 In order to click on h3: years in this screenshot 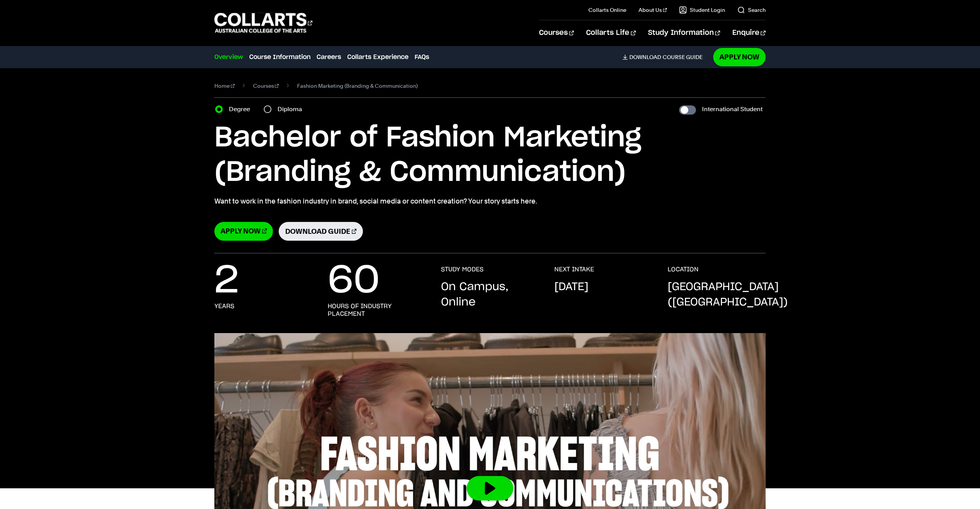, I will do `click(224, 306)`.